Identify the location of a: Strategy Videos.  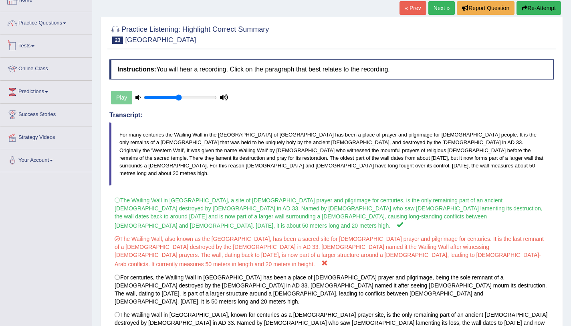
(46, 136).